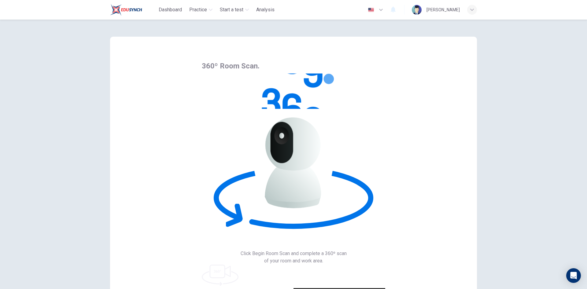  I want to click on button: Analysis, so click(265, 10).